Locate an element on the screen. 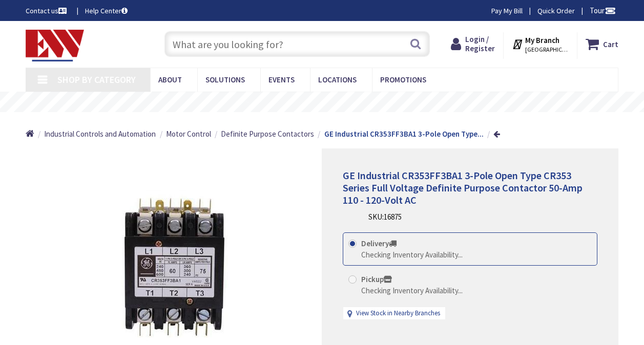 The height and width of the screenshot is (345, 644). a: Contact us is located at coordinates (47, 10).